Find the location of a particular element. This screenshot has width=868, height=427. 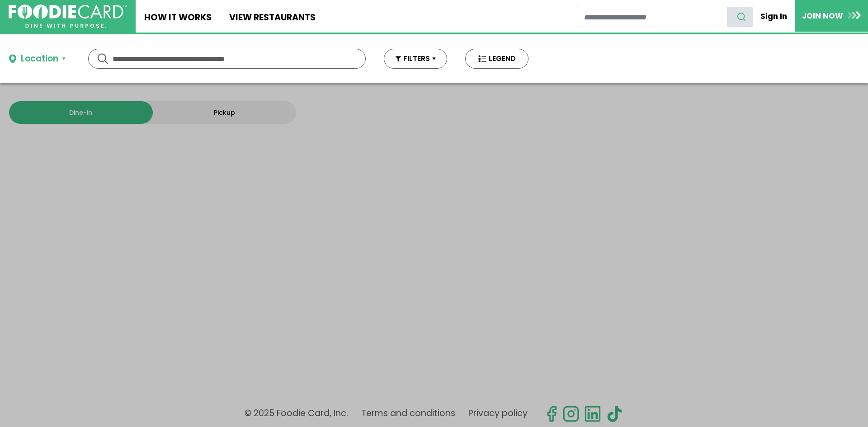

button: Location is located at coordinates (37, 59).